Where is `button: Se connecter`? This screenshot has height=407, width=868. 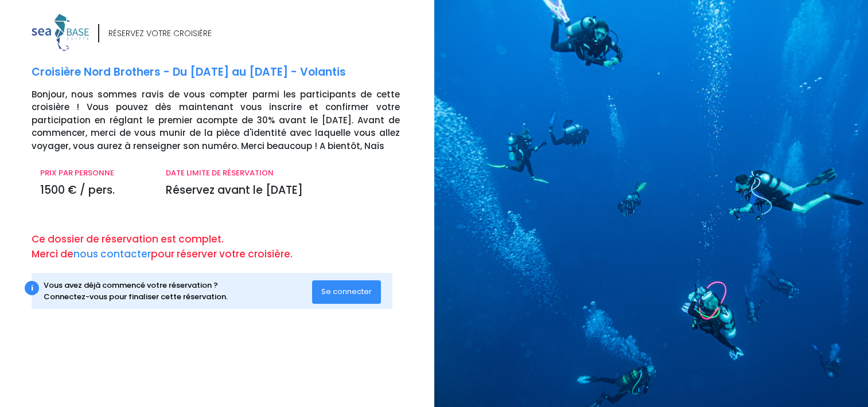 button: Se connecter is located at coordinates (346, 292).